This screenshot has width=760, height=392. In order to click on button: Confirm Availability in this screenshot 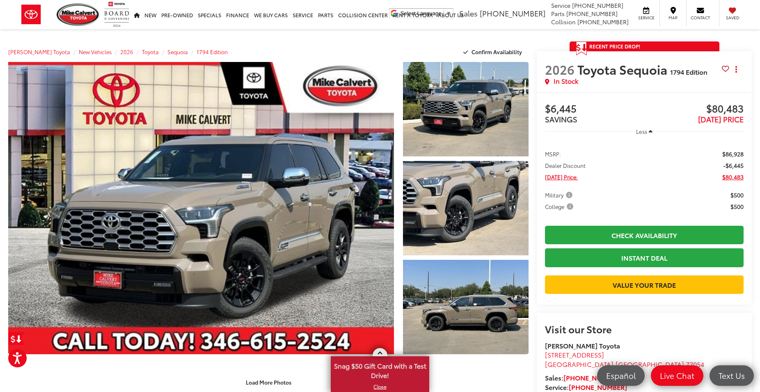, I will do `click(494, 52)`.